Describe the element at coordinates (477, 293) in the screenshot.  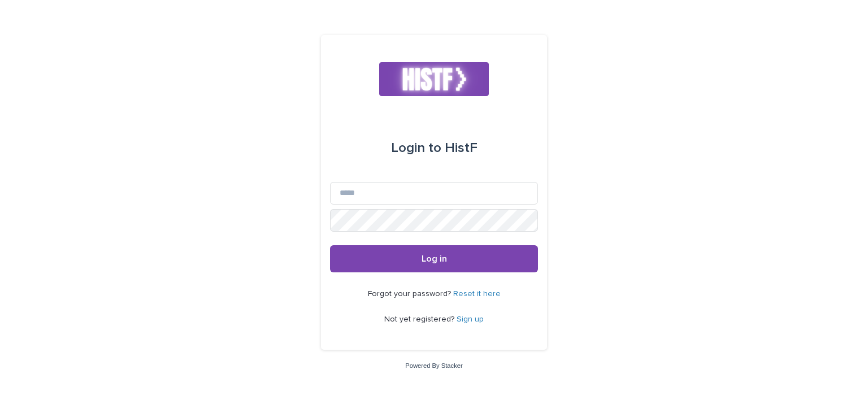
I see `a: Reset it here` at that location.